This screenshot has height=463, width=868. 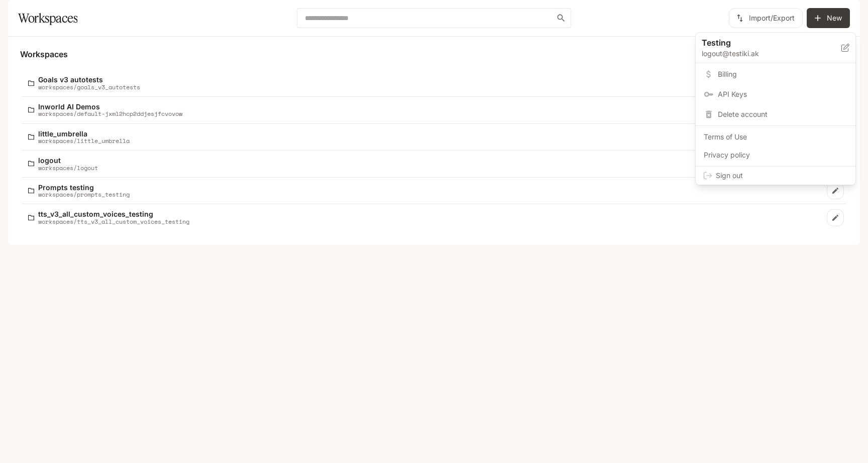 I want to click on a: Terms of Use, so click(x=775, y=137).